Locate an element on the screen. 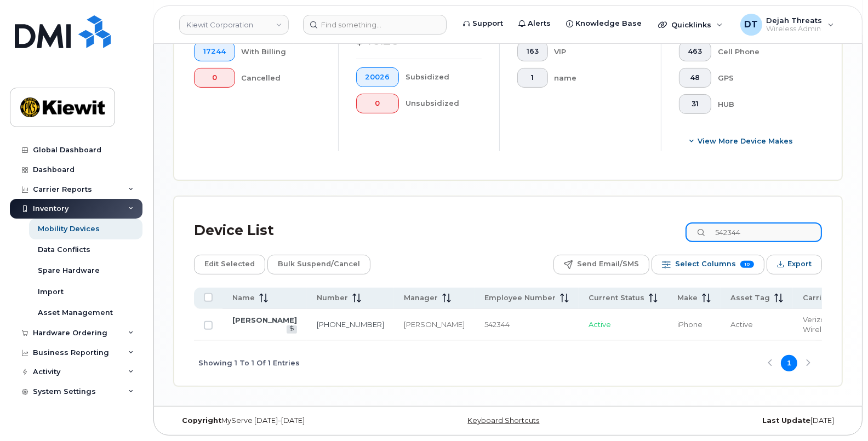 This screenshot has width=868, height=441. button: 163 is located at coordinates (532, 51).